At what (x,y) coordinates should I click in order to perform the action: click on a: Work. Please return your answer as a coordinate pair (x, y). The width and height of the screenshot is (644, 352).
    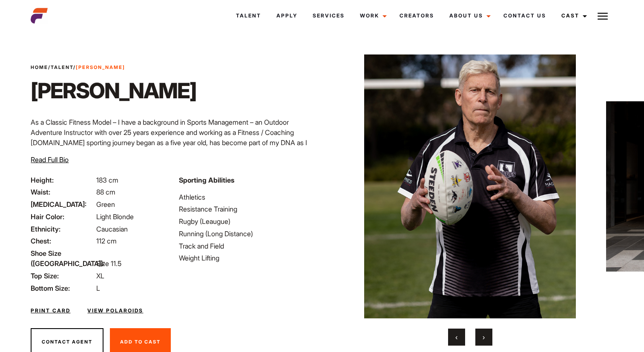
    Looking at the image, I should click on (372, 16).